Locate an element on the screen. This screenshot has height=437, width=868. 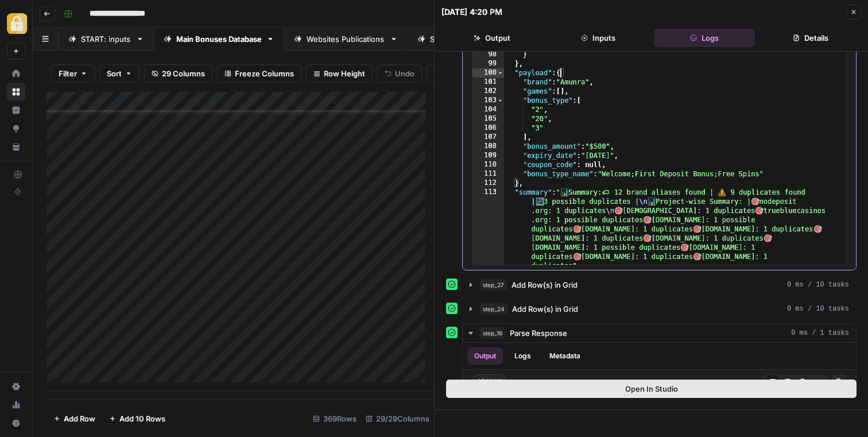
a: Browse is located at coordinates (16, 92).